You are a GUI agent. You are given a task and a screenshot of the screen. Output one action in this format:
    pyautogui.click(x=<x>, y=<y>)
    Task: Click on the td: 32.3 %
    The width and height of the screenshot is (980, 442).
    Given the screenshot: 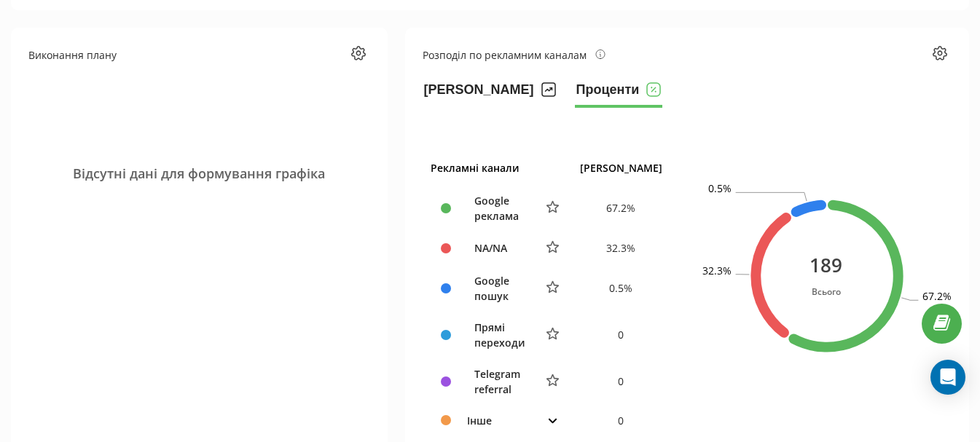 What is the action you would take?
    pyautogui.click(x=621, y=249)
    